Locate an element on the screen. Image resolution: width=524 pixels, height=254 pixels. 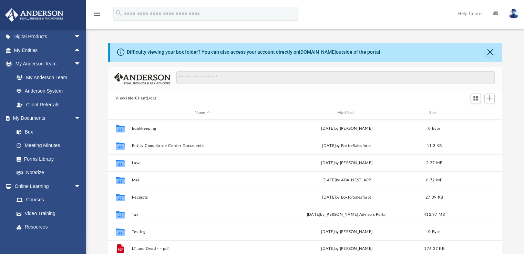
button: Law is located at coordinates (202, 163).